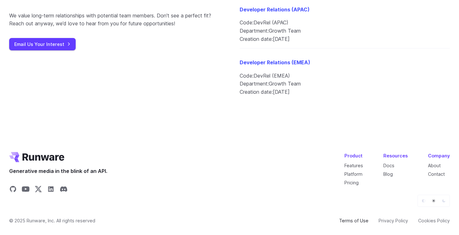 The width and height of the screenshot is (459, 235). What do you see at coordinates (395, 155) in the screenshot?
I see `div: Resources` at bounding box center [395, 155].